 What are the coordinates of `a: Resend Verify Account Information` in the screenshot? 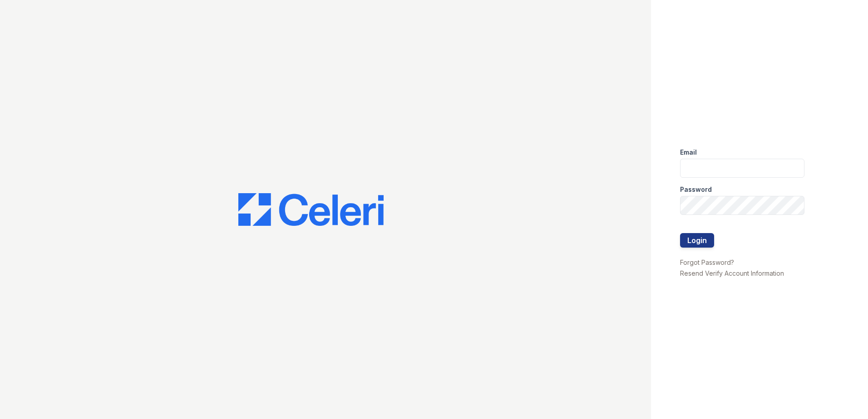 It's located at (732, 273).